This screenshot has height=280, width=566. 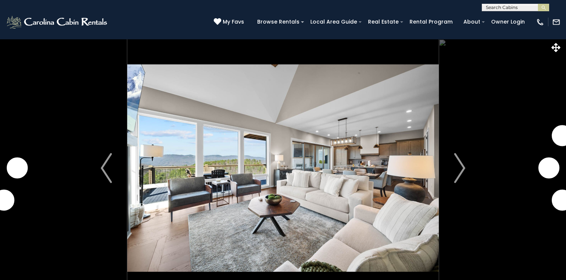 What do you see at coordinates (333, 22) in the screenshot?
I see `a: Local Area Guide` at bounding box center [333, 22].